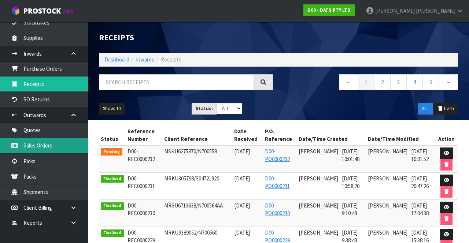 The image size is (469, 243). I want to click on span: MSKU6275870/N700558, so click(191, 151).